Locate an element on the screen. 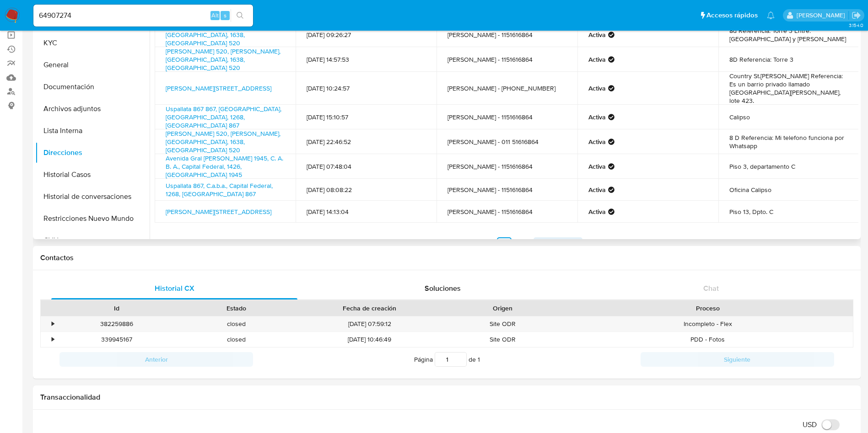  button: Documentación is located at coordinates (93, 87).